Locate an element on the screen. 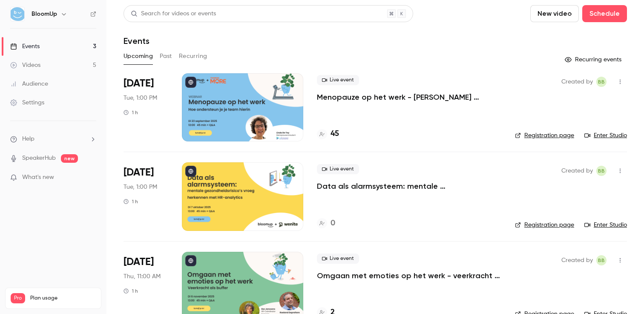  div: Search for videos or events is located at coordinates (173, 14).